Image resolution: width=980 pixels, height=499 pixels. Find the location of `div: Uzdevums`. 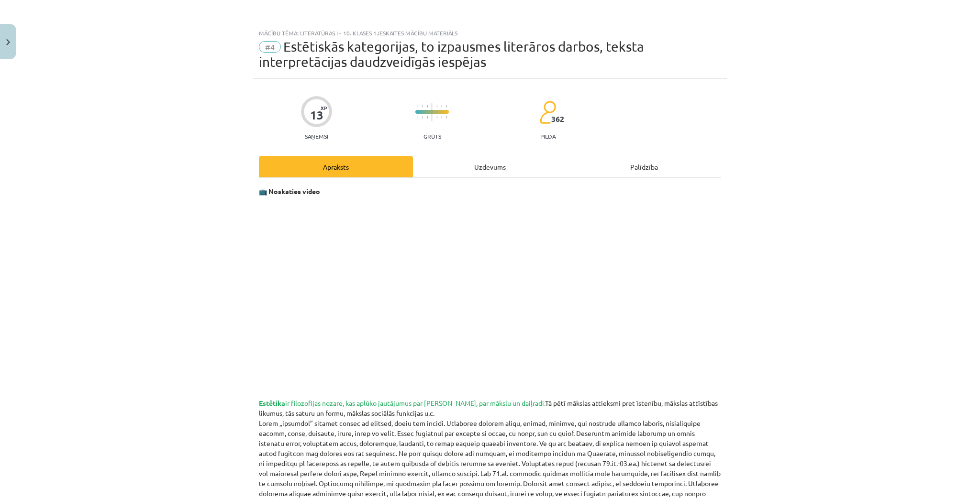

div: Uzdevums is located at coordinates (490, 167).